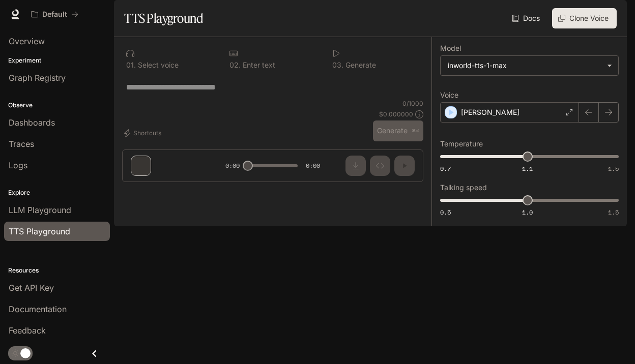 Image resolution: width=635 pixels, height=364 pixels. Describe the element at coordinates (54, 14) in the screenshot. I see `button: All workspaces` at that location.